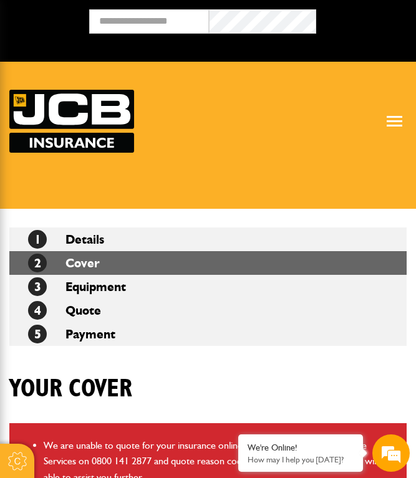  What do you see at coordinates (208, 310) in the screenshot?
I see `li: Quote` at bounding box center [208, 310].